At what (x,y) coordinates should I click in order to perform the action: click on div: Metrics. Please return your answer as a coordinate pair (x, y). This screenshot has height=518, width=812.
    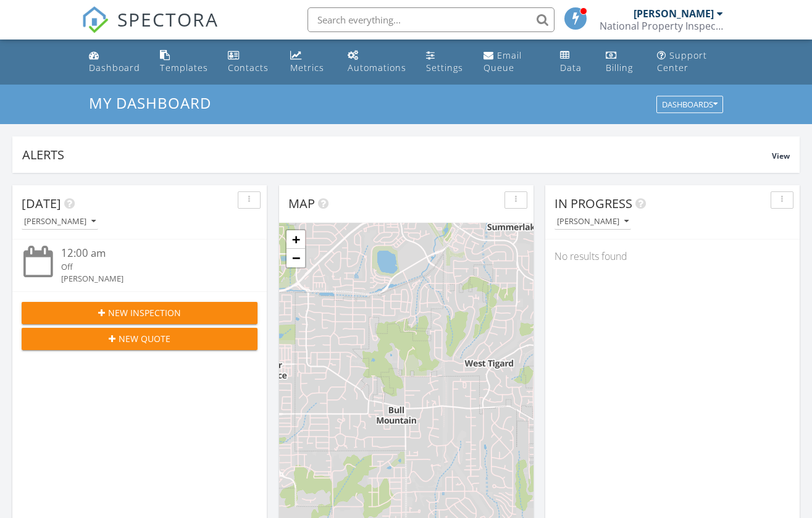
    Looking at the image, I should click on (307, 67).